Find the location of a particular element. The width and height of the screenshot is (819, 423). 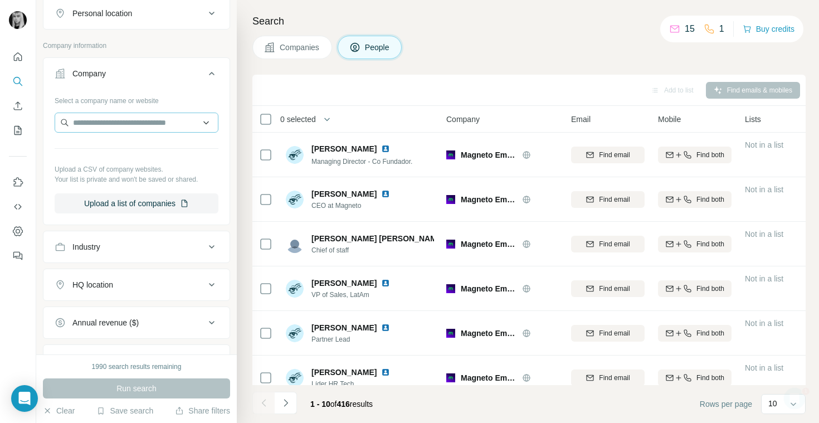

span: Rows per page is located at coordinates (726, 404).